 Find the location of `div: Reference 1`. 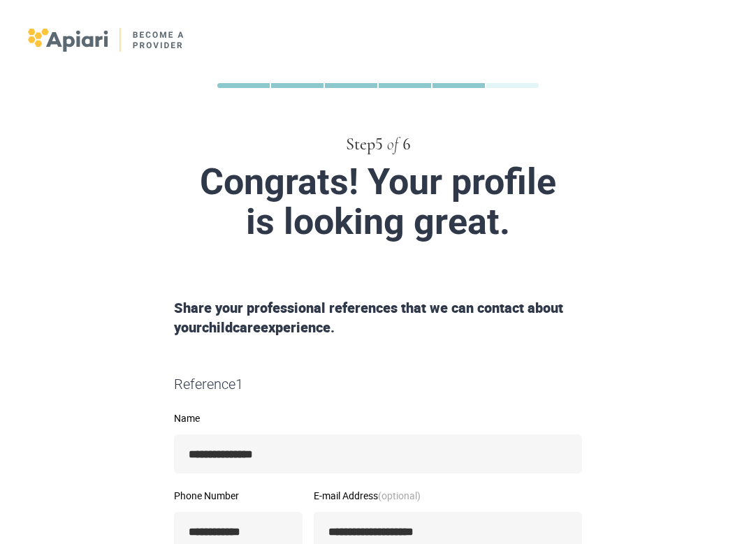

div: Reference 1 is located at coordinates (378, 384).